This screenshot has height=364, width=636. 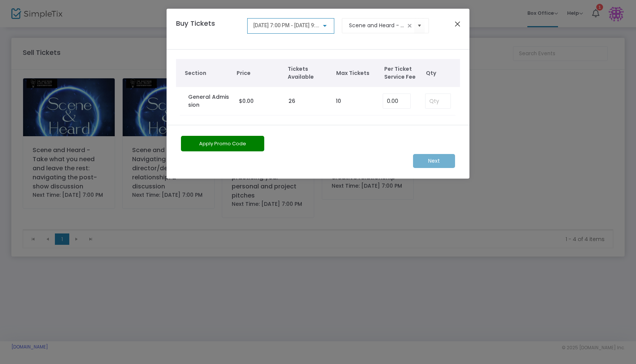 What do you see at coordinates (338, 101) in the screenshot?
I see `label: 10` at bounding box center [338, 101].